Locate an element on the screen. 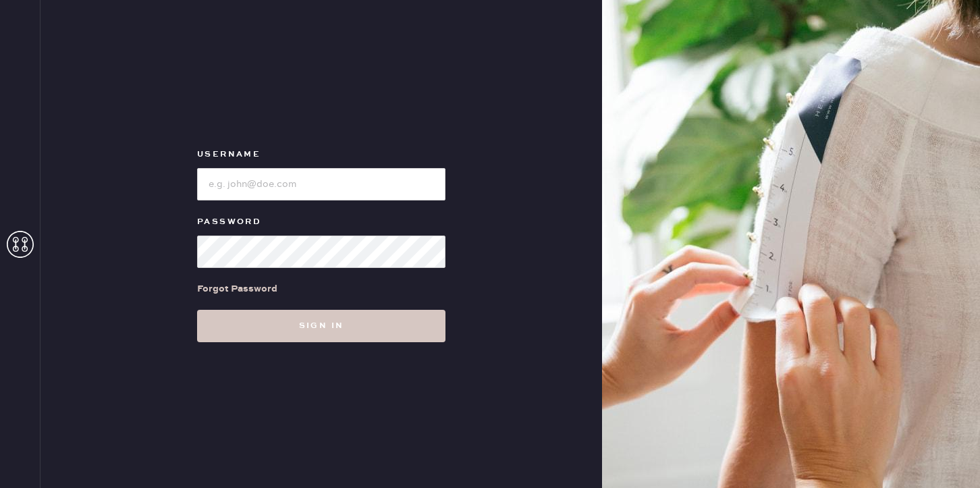 Image resolution: width=980 pixels, height=488 pixels. label: Username is located at coordinates (321, 155).